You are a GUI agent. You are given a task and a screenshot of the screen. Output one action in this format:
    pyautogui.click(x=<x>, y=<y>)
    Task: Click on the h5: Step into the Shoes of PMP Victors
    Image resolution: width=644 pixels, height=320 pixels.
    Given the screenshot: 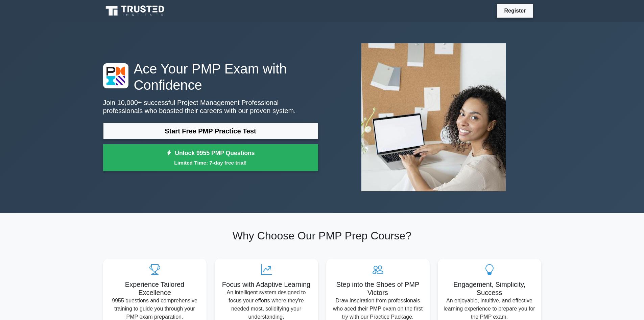 What is the action you would take?
    pyautogui.click(x=378, y=289)
    